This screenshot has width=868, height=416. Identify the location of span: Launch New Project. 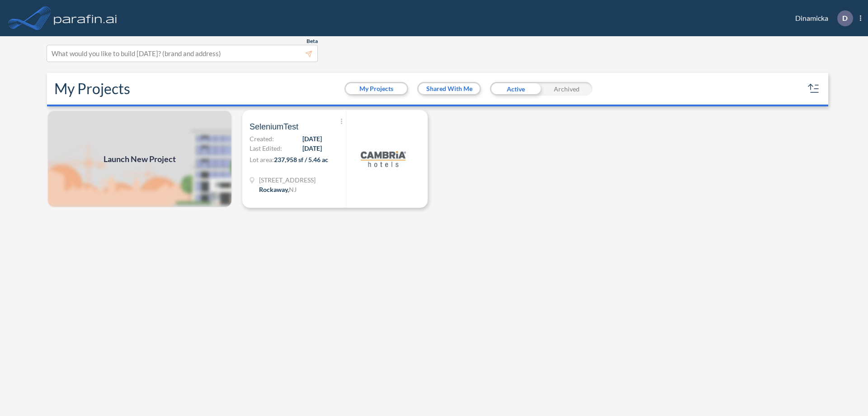
(140, 159).